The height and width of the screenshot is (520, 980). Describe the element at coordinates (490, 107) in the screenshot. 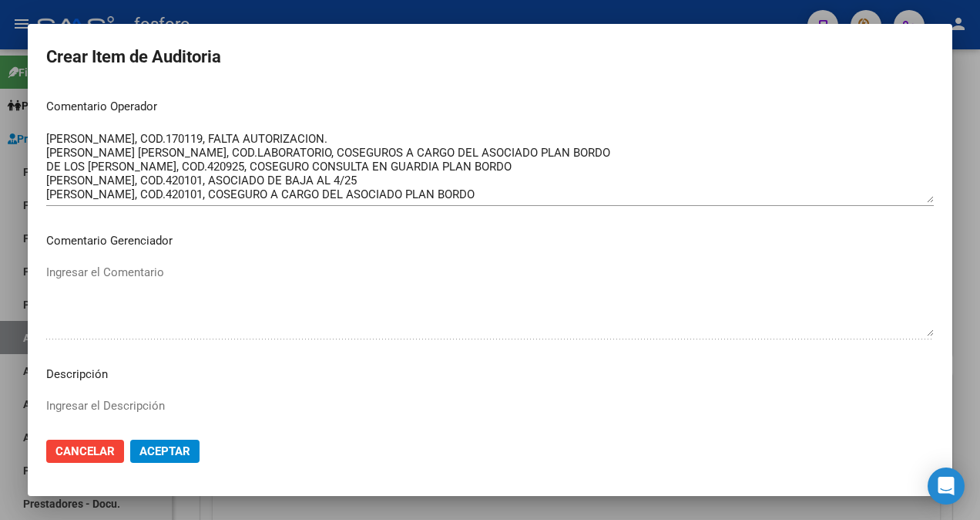

I see `p: Comentario Operador` at that location.